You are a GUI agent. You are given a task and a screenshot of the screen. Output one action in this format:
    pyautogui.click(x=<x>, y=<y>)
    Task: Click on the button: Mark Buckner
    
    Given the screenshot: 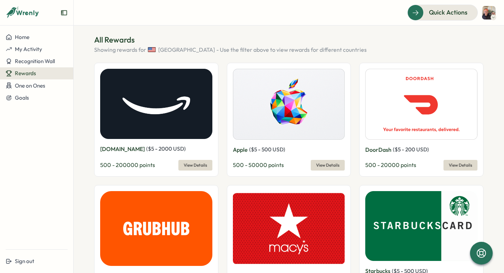 What is the action you would take?
    pyautogui.click(x=489, y=13)
    